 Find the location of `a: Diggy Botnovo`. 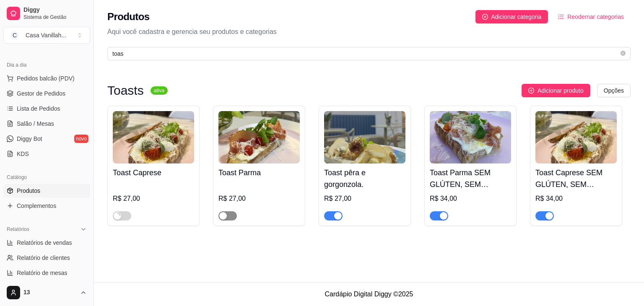

a: Diggy Botnovo is located at coordinates (47, 139).